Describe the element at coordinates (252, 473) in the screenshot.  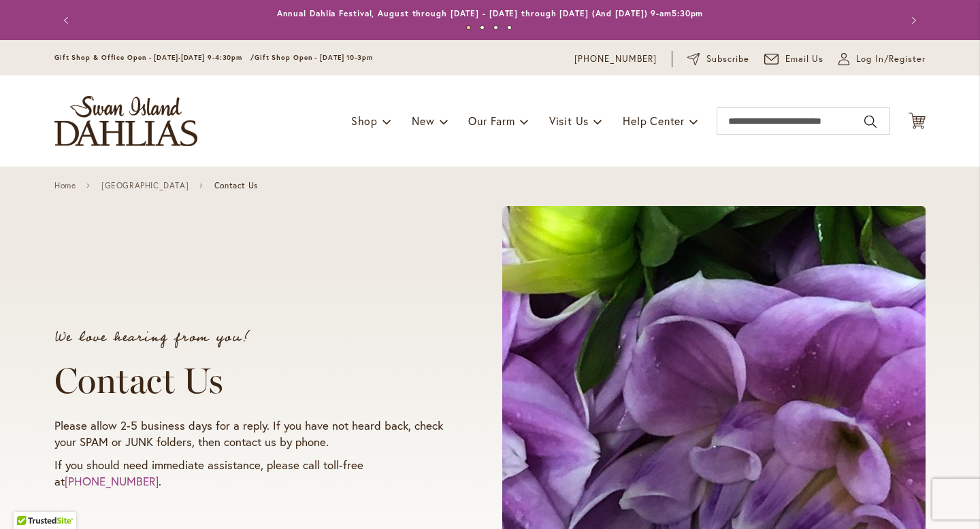
I see `p: If you should need immediate assistance, please call toll-free at .` at that location.